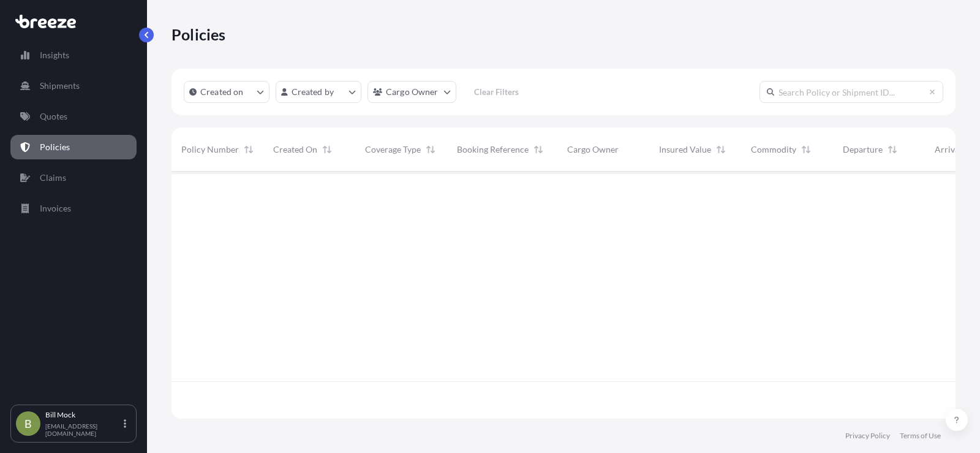 The image size is (980, 453). What do you see at coordinates (685, 150) in the screenshot?
I see `span: Insured Value` at bounding box center [685, 150].